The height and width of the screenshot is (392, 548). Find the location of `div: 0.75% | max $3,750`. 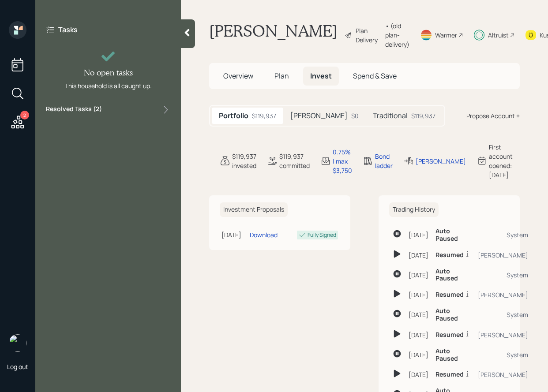

div: 0.75% | max $3,750 is located at coordinates (342, 161).